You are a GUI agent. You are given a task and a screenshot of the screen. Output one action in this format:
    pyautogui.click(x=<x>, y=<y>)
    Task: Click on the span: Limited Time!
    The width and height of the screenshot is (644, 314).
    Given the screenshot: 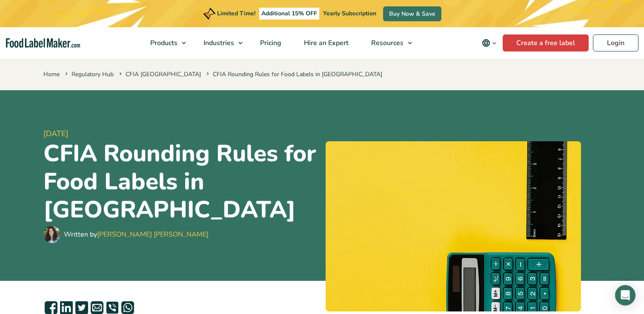 What is the action you would take?
    pyautogui.click(x=237, y=13)
    